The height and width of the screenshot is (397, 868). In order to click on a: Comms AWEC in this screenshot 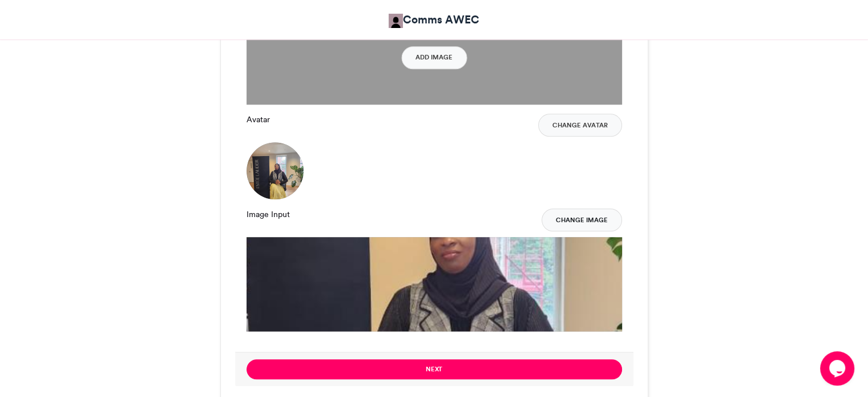, I will do `click(434, 20)`.